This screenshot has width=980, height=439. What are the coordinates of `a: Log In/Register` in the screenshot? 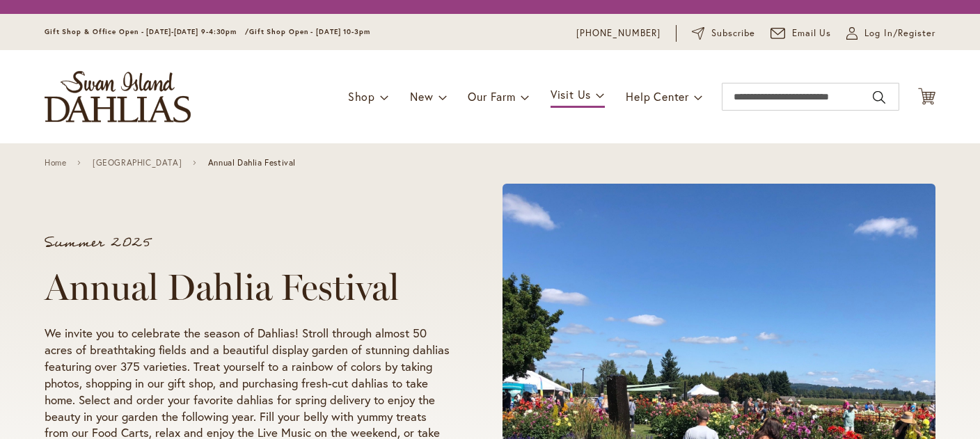 It's located at (890, 33).